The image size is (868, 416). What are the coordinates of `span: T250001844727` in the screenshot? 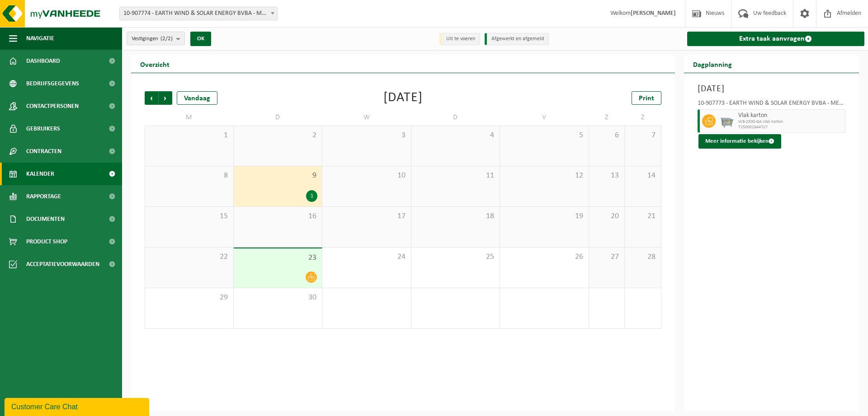 It's located at (791, 127).